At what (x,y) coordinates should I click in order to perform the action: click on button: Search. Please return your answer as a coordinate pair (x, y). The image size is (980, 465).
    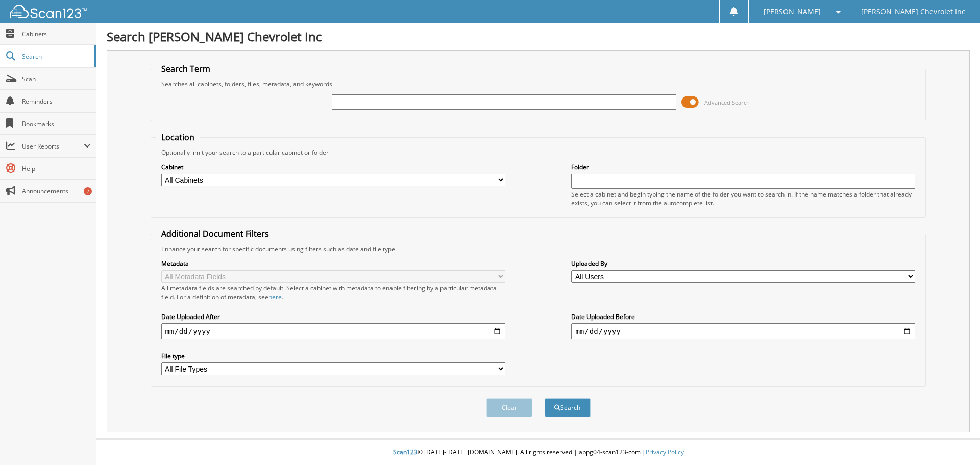
    Looking at the image, I should click on (568, 408).